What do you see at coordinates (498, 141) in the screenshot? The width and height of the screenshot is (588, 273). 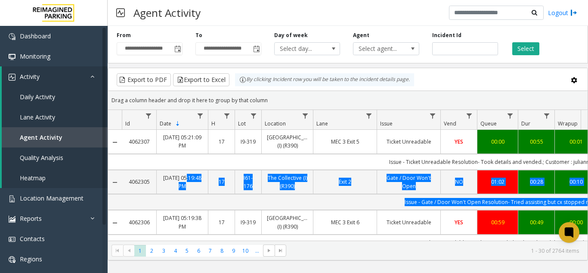 I see `a: 00:00` at bounding box center [498, 141].